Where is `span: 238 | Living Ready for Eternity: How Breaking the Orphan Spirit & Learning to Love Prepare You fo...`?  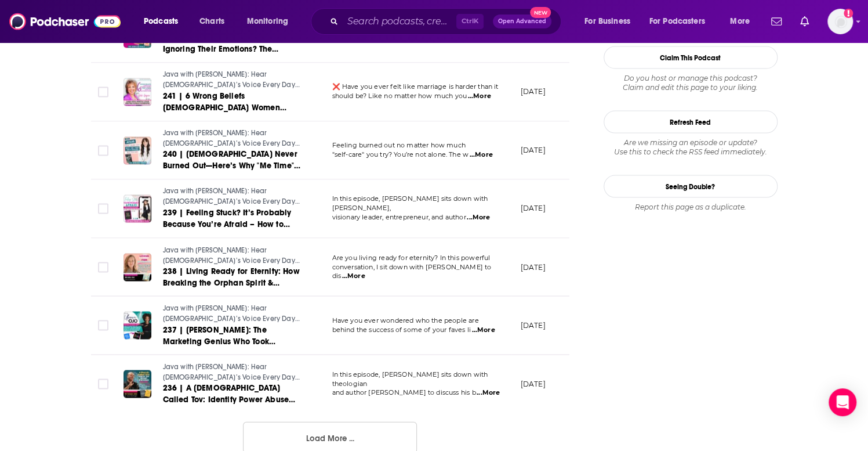 span: 238 | Living Ready for Eternity: How Breaking the Orphan Spirit & Learning to Love Prepare You fo... is located at coordinates (232, 289).